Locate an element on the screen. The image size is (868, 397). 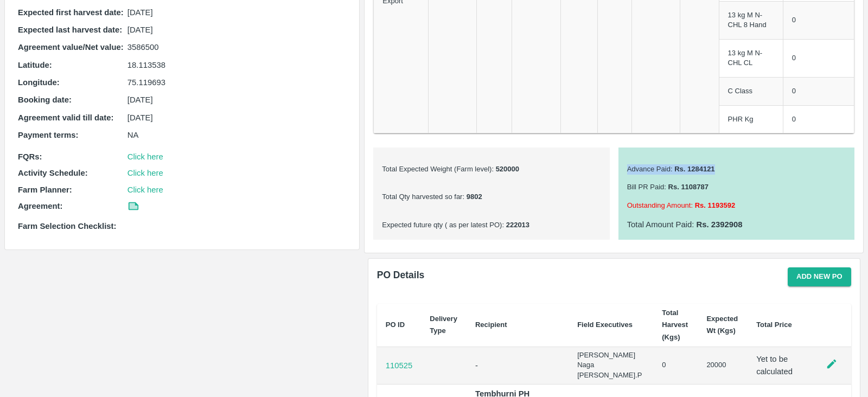
b: Expected last harvest date : is located at coordinates (70, 30).